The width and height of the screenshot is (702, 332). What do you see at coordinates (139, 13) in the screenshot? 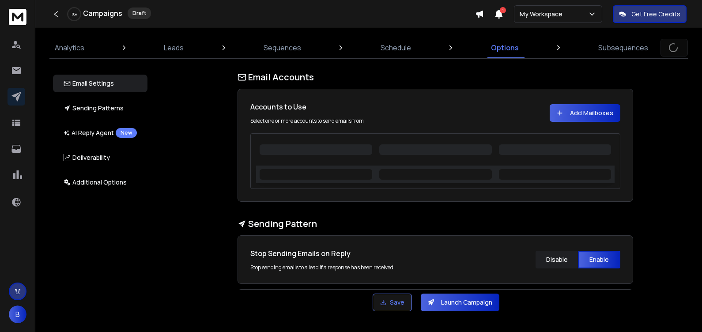
I see `div: Draft` at bounding box center [139, 13].